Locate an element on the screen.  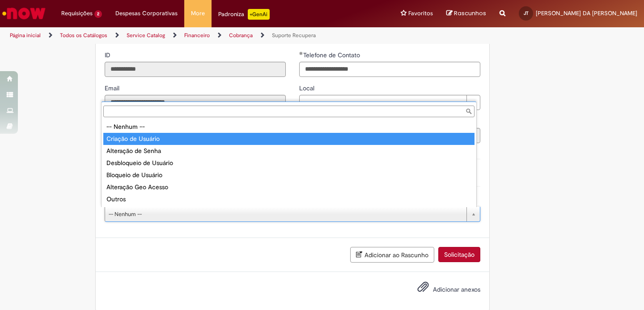
div: Criação de Usuário is located at coordinates (289, 138).